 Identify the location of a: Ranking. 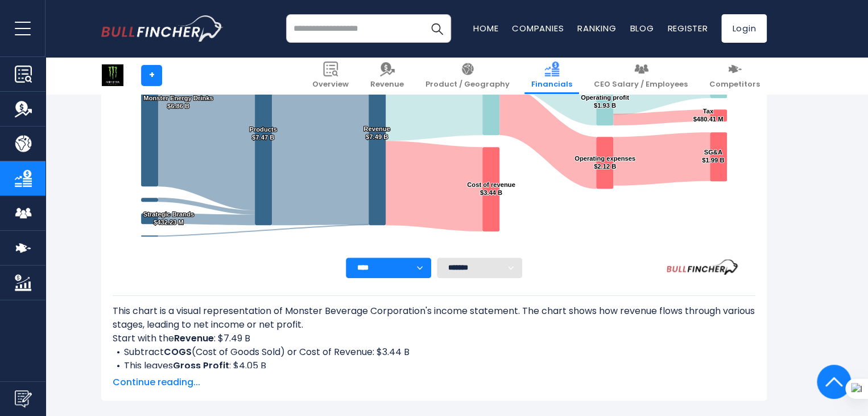
(597, 28).